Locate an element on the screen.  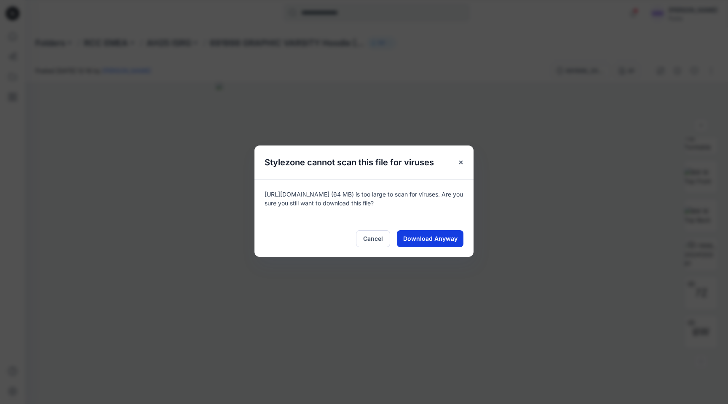
button: Close is located at coordinates (461, 162).